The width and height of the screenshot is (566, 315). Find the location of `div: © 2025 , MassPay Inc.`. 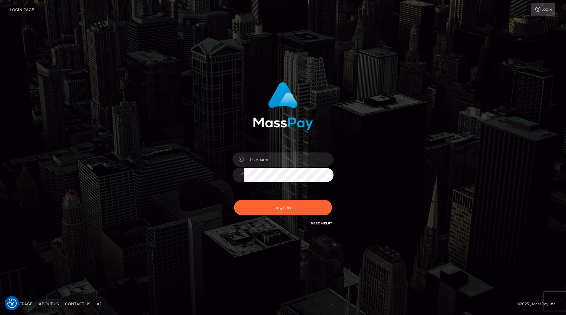

div: © 2025 , MassPay Inc. is located at coordinates (539, 304).